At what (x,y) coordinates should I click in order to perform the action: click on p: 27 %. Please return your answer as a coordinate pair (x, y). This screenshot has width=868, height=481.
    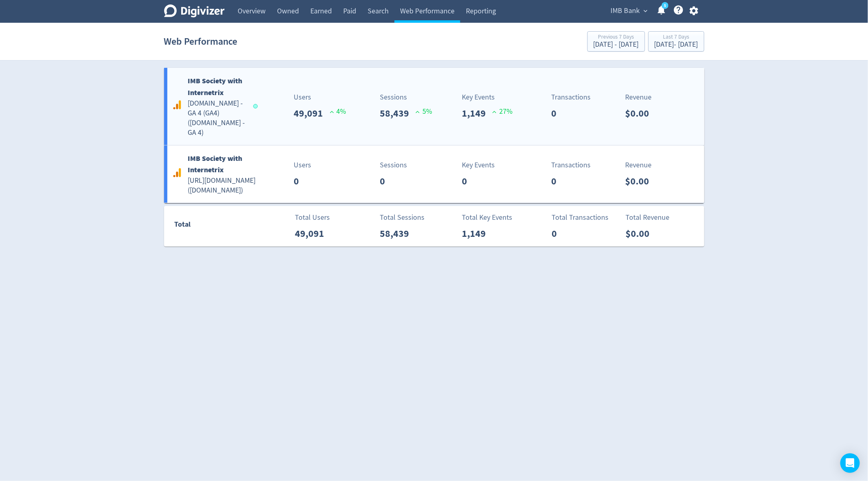
    Looking at the image, I should click on (502, 111).